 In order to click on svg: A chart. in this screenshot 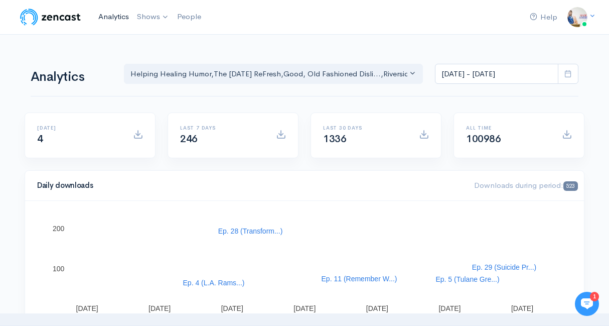, I will do `click(305, 263)`.